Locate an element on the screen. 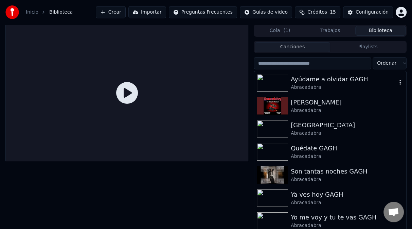 The width and height of the screenshot is (412, 229). button: Canciones is located at coordinates (293, 47).